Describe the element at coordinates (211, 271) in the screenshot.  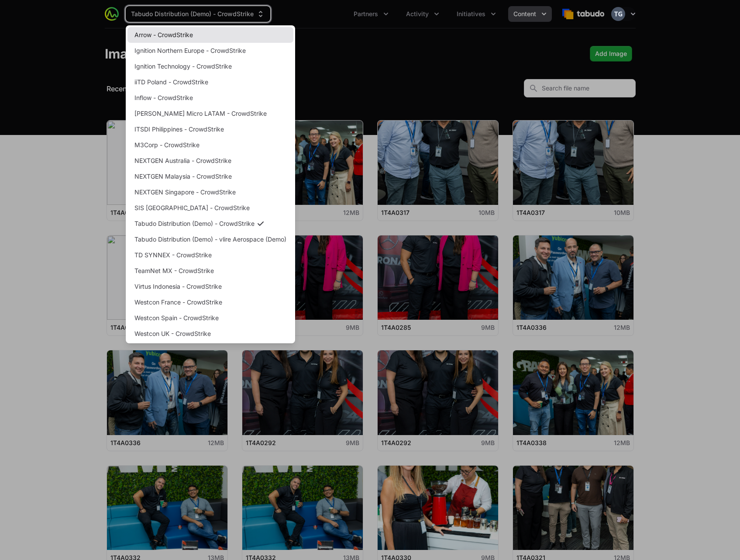
I see `a: TeamNet MX - CrowdStrike` at that location.